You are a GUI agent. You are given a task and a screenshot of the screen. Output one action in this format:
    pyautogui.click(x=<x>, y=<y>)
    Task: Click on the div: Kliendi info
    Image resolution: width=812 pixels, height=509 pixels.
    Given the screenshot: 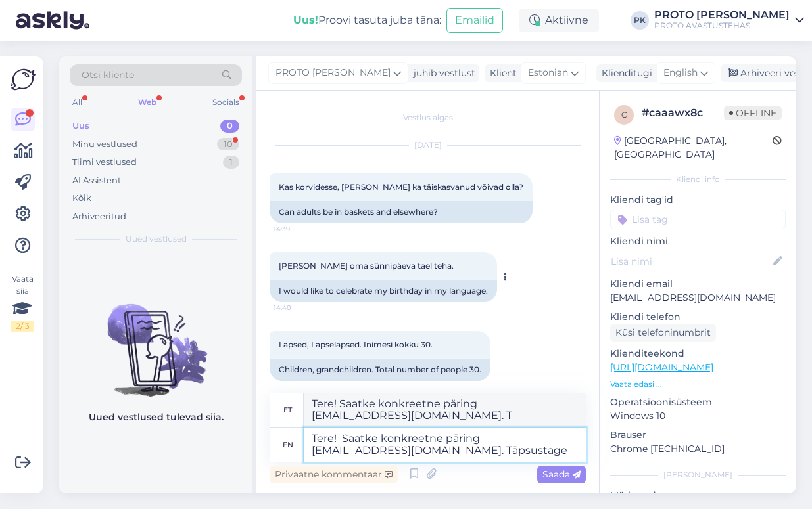 What is the action you would take?
    pyautogui.click(x=697, y=179)
    